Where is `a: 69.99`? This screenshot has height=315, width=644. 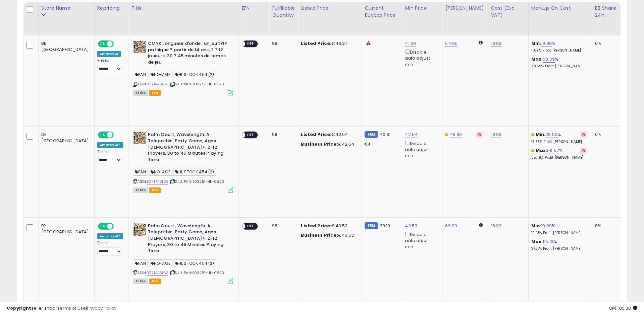
a: 69.99 is located at coordinates (451, 226).